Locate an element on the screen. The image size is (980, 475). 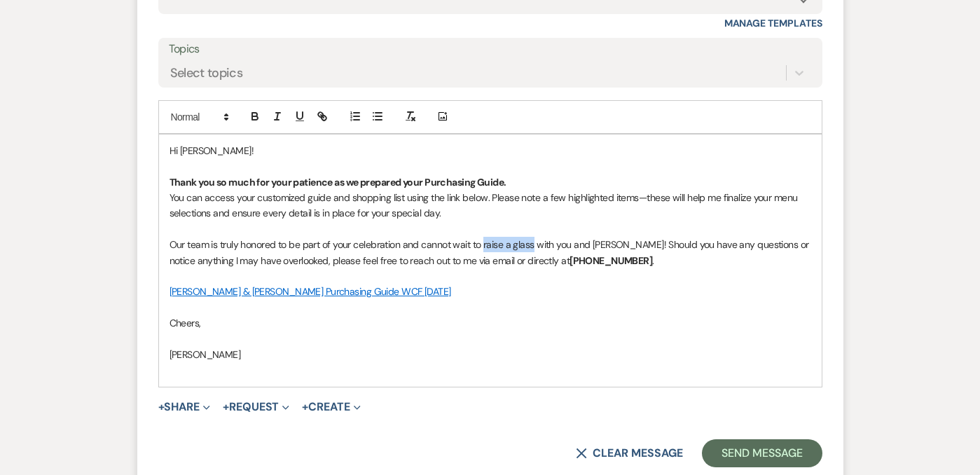
a: Manage Templates is located at coordinates (774, 23).